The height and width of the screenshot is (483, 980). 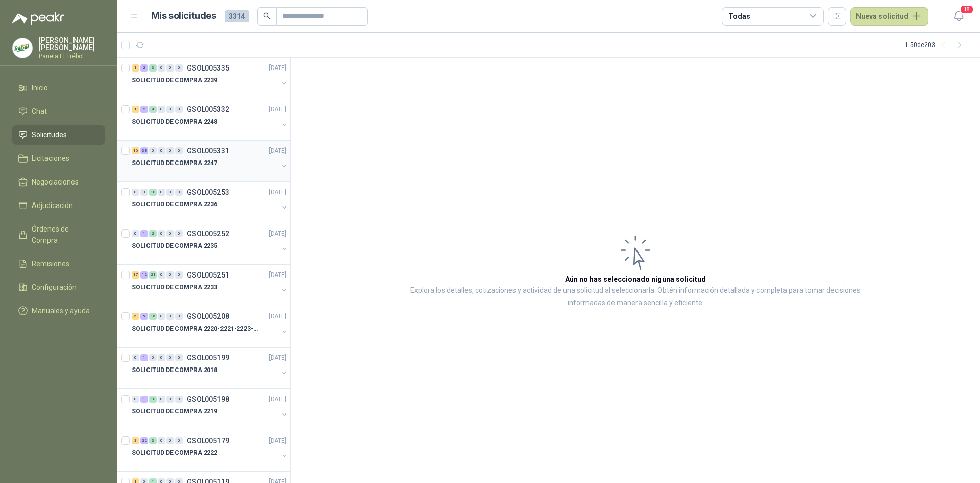 I want to click on span: search, so click(x=267, y=16).